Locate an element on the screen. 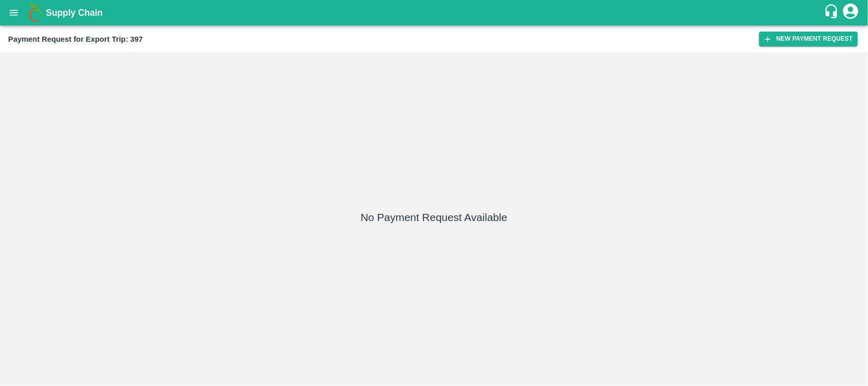 The image size is (868, 386). div: account of current user is located at coordinates (851, 13).